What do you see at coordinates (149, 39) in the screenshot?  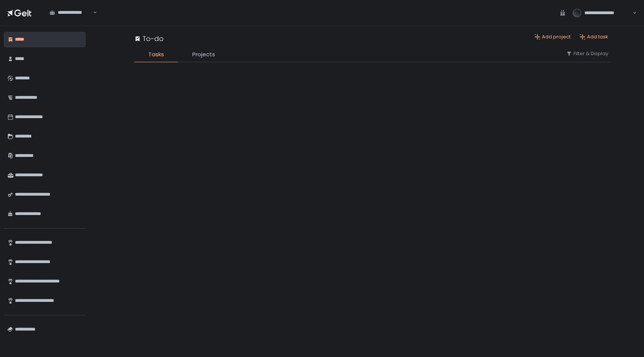 I see `div: To-do` at bounding box center [149, 39].